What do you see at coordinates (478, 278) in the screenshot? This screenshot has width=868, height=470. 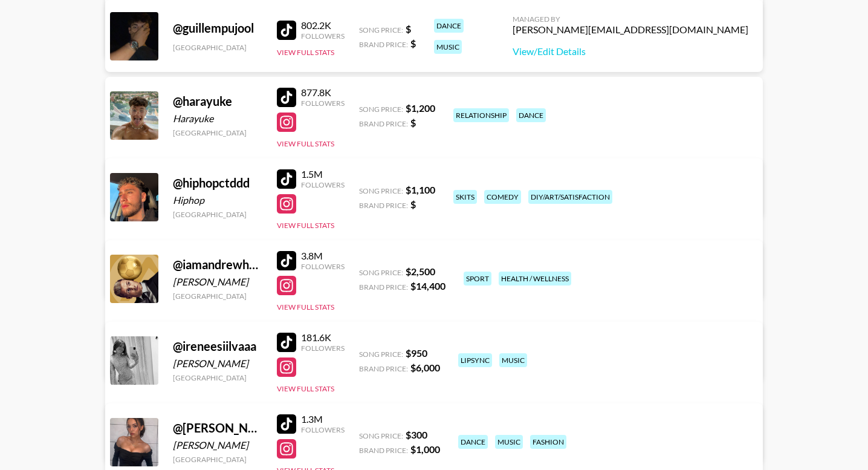 I see `div: sport` at bounding box center [478, 278].